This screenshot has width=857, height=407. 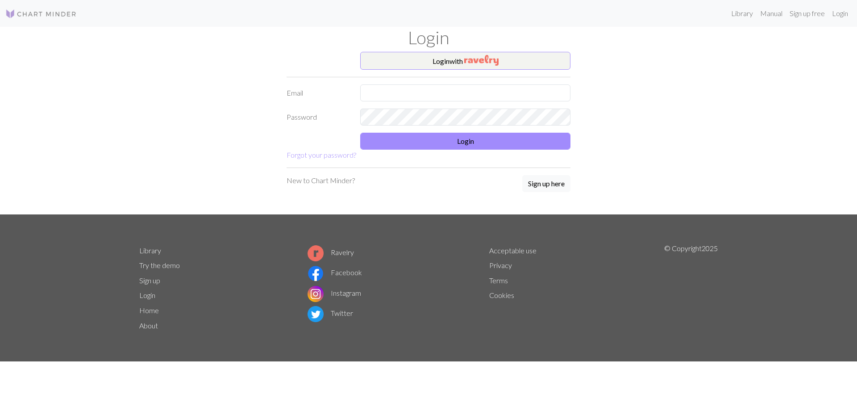 I want to click on a: About, so click(x=149, y=325).